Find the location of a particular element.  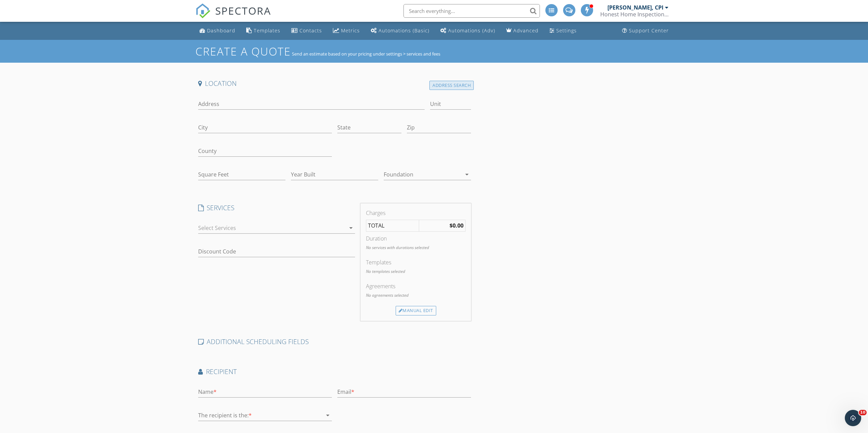

a: Support Center is located at coordinates (645, 31).